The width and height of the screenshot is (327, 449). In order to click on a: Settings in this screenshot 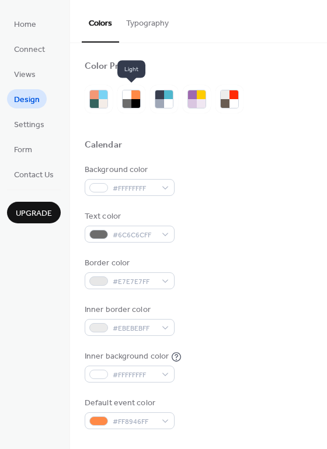, I will do `click(29, 124)`.